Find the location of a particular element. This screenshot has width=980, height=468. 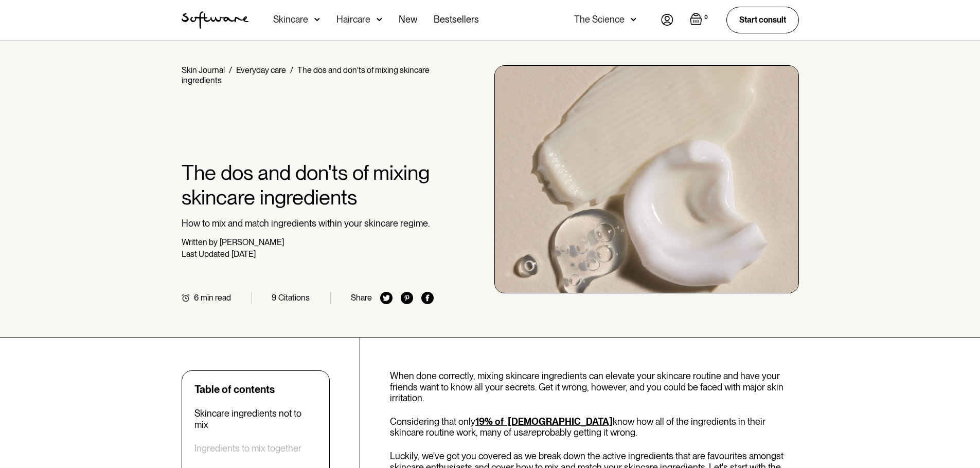

div: 9 is located at coordinates (274, 298).